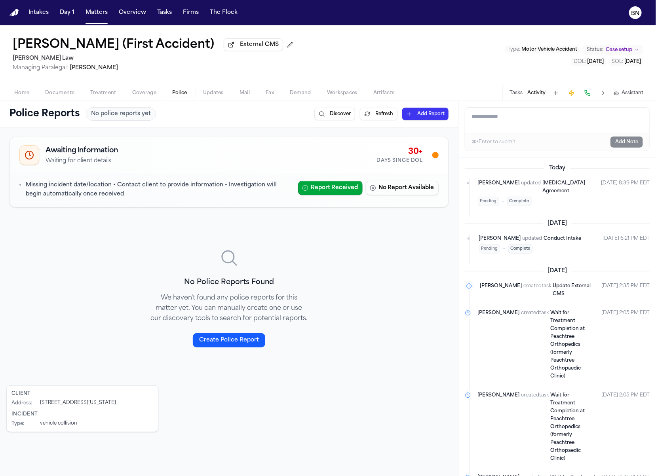  Describe the element at coordinates (191, 13) in the screenshot. I see `a: Firms` at that location.